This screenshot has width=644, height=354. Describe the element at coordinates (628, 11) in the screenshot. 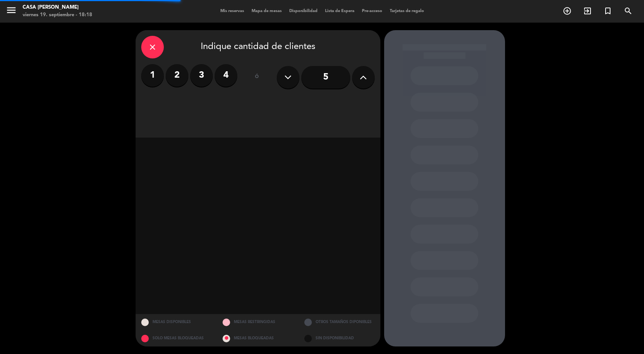

I see `span: BUSCAR` at that location.